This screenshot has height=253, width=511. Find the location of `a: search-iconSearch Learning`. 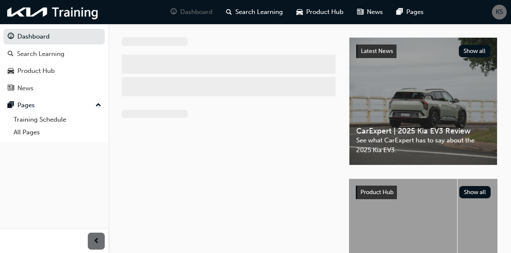

a: search-iconSearch Learning is located at coordinates (254, 12).